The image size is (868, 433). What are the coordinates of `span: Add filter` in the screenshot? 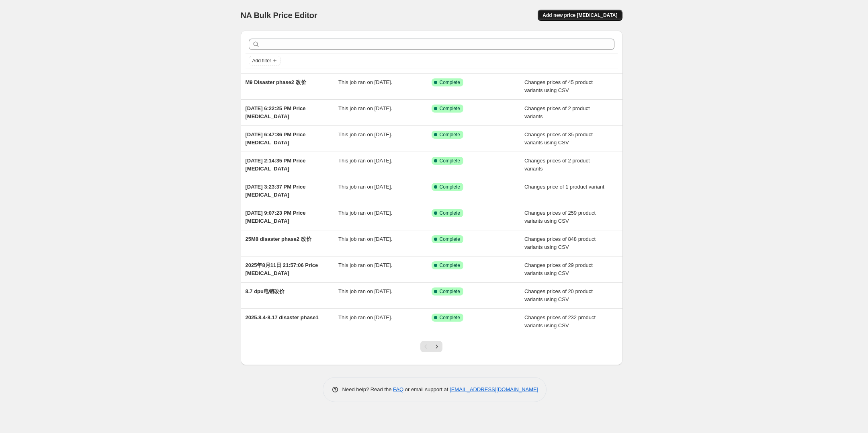 It's located at (261, 61).